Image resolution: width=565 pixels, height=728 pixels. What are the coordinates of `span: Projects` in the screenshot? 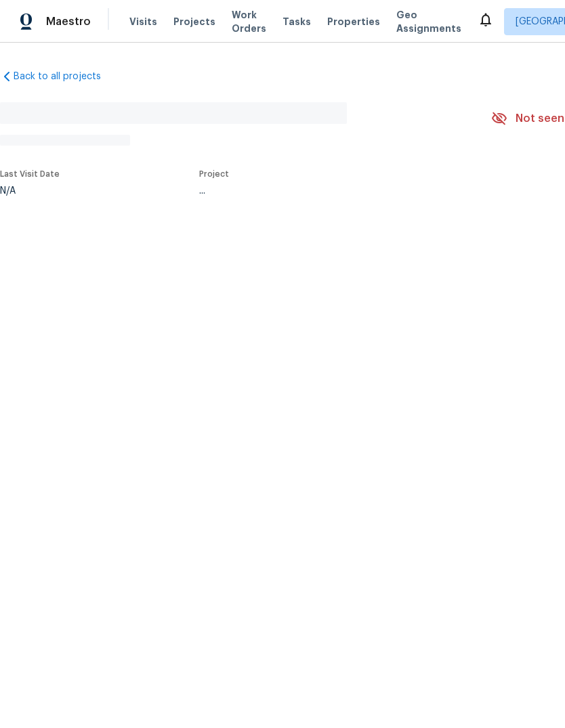 It's located at (195, 22).